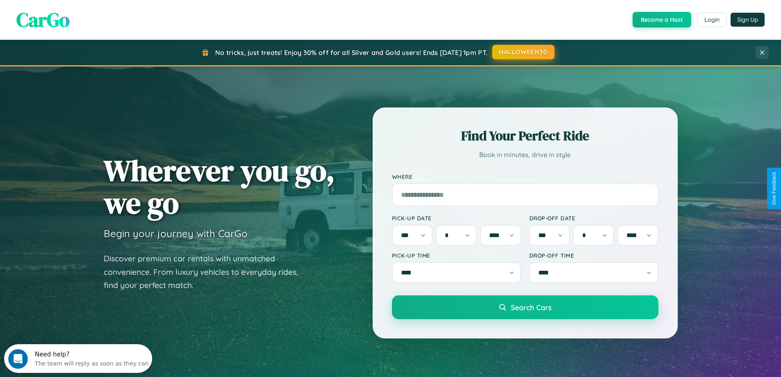  Describe the element at coordinates (712, 20) in the screenshot. I see `button: Login` at that location.